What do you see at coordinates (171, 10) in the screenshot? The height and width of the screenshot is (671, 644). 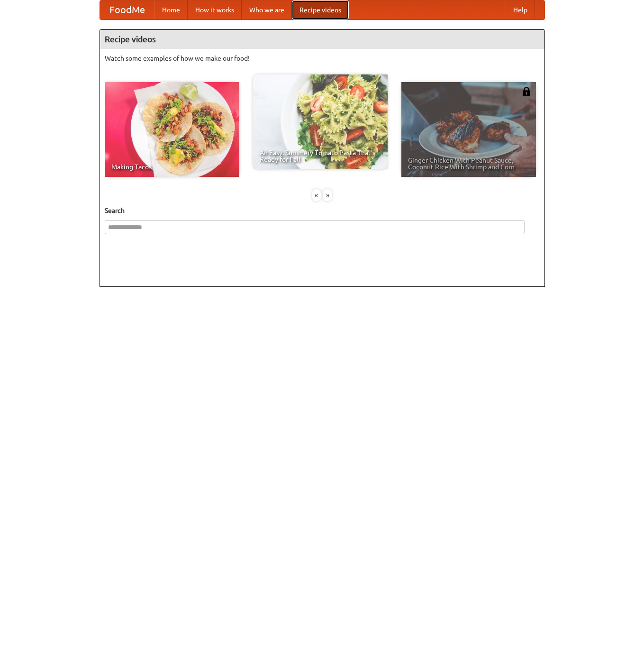 I see `a: Home` at bounding box center [171, 10].